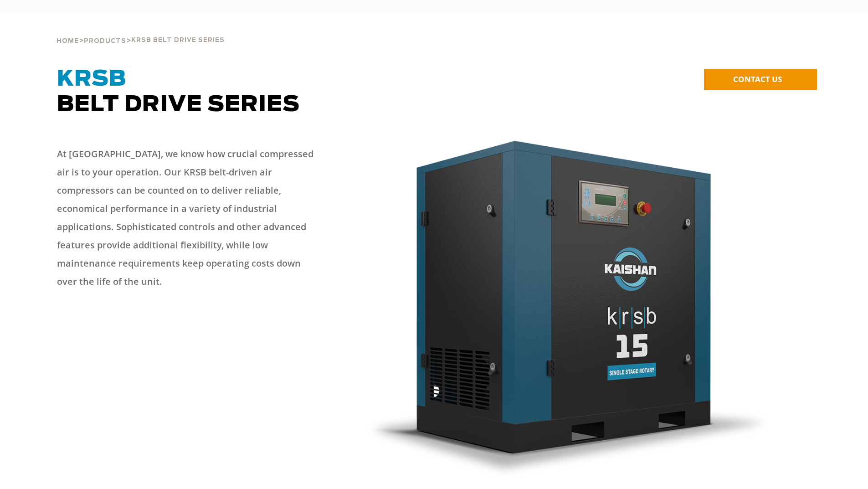  Describe the element at coordinates (92, 80) in the screenshot. I see `span: KRSB` at that location.